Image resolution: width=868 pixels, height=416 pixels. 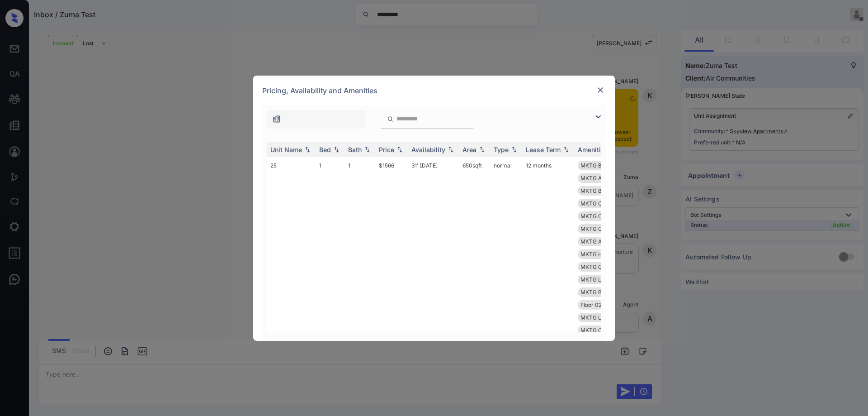 What do you see at coordinates (607, 254) in the screenshot?
I see `span: MKTG Hardware B...` at bounding box center [607, 254].